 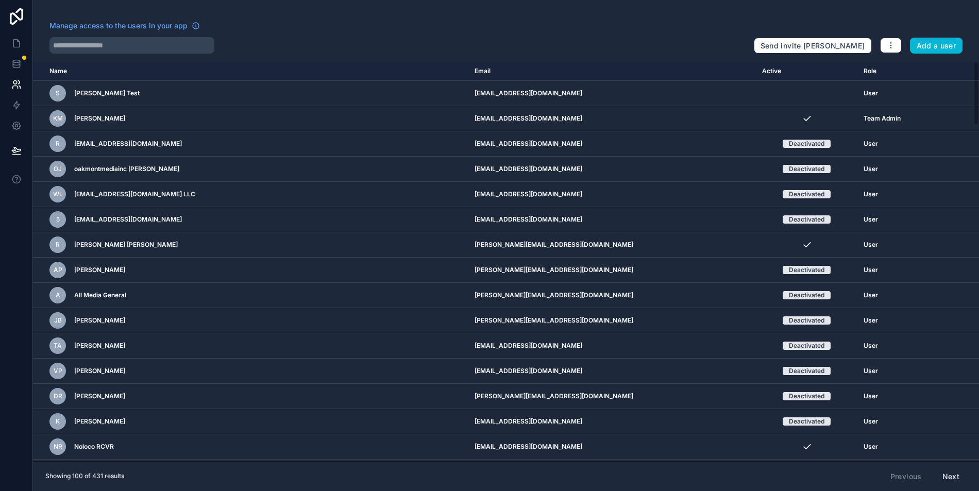 What do you see at coordinates (58, 119) in the screenshot?
I see `span: KM` at bounding box center [58, 119].